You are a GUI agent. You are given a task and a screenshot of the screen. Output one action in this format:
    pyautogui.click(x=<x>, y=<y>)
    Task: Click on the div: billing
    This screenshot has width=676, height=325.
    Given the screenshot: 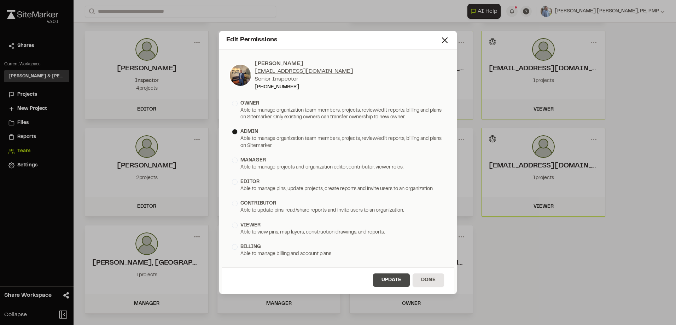 What is the action you would take?
    pyautogui.click(x=251, y=247)
    